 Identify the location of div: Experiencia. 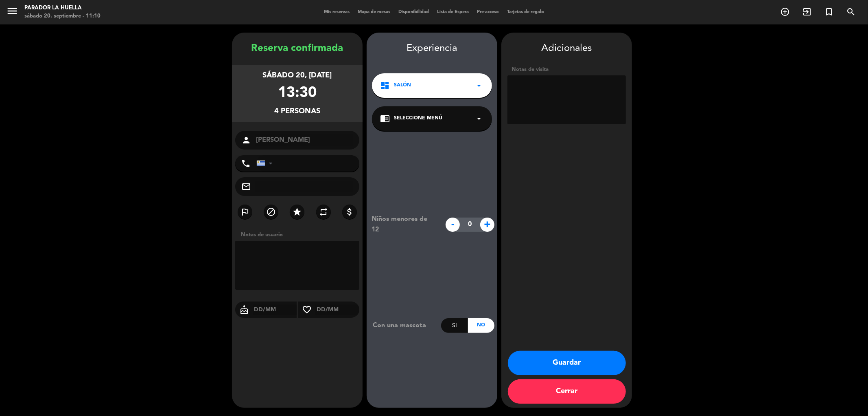
(432, 49).